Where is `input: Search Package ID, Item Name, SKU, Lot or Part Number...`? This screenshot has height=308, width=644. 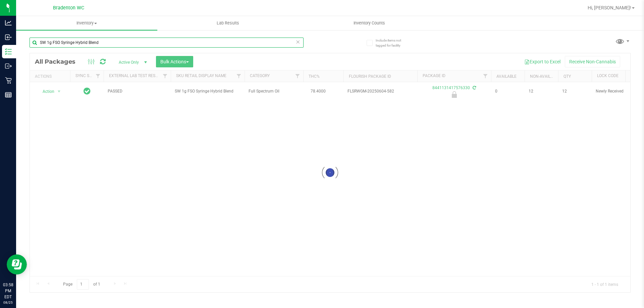 input: Search Package ID, Item Name, SKU, Lot or Part Number... is located at coordinates (166, 43).